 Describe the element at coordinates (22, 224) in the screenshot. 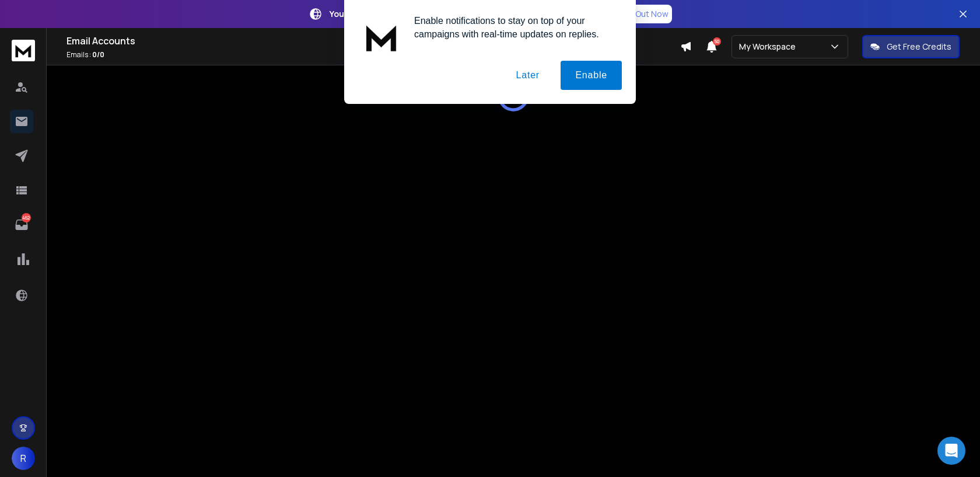

I see `a: 462` at that location.